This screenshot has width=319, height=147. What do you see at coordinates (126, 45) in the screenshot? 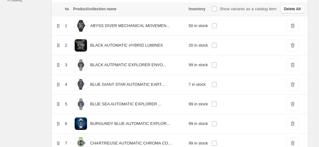
I see `p: BLACK AUTOMATIC HYBRID LUMINEX` at bounding box center [126, 45].